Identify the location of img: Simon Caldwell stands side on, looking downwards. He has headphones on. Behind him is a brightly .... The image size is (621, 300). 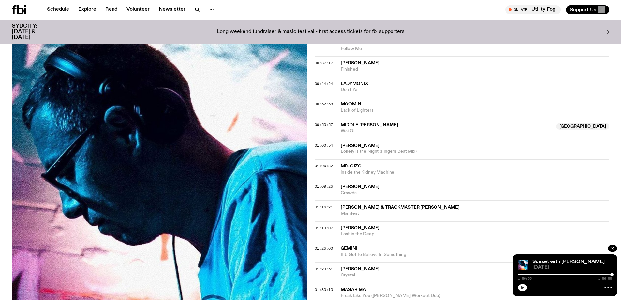
(523, 264).